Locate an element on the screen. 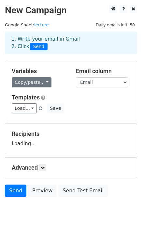 The height and width of the screenshot is (245, 142). a: Daily emails left: 50 is located at coordinates (115, 25).